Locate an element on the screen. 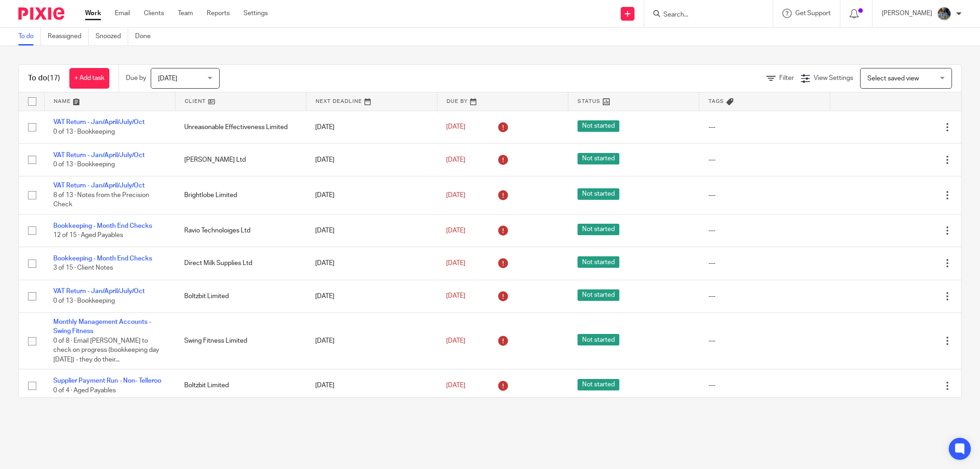 The width and height of the screenshot is (980, 469). a: Email is located at coordinates (122, 13).